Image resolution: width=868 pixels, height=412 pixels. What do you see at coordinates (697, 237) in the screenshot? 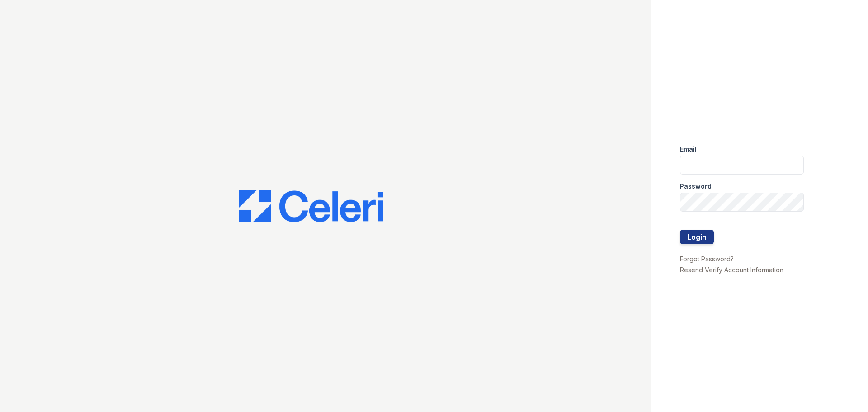
I see `button: Login` at bounding box center [697, 237].